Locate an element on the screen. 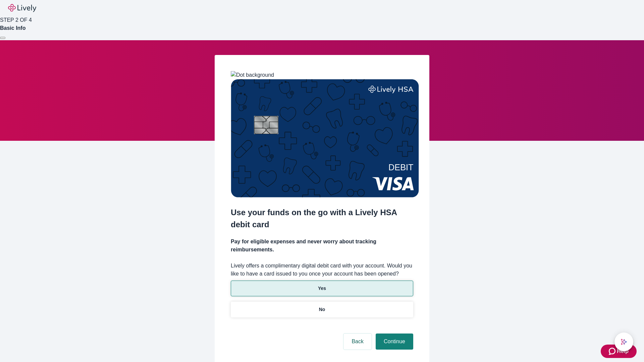 The width and height of the screenshot is (644, 362). button: Continue is located at coordinates (394, 342).